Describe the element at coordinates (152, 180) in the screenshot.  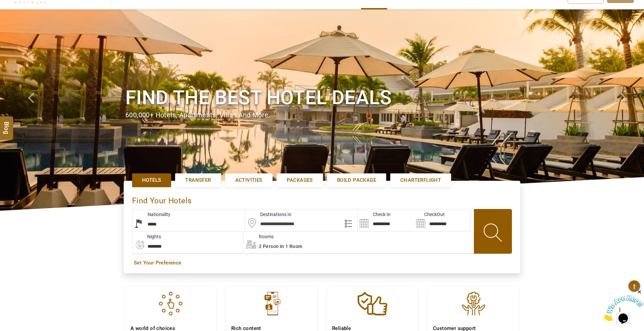
I see `span: Hotels` at that location.